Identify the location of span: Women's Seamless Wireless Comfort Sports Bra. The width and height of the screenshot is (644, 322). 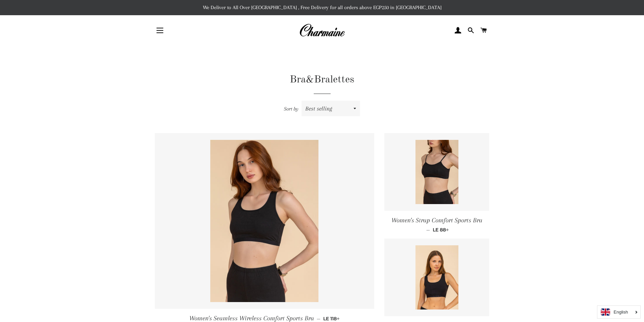
(252, 318).